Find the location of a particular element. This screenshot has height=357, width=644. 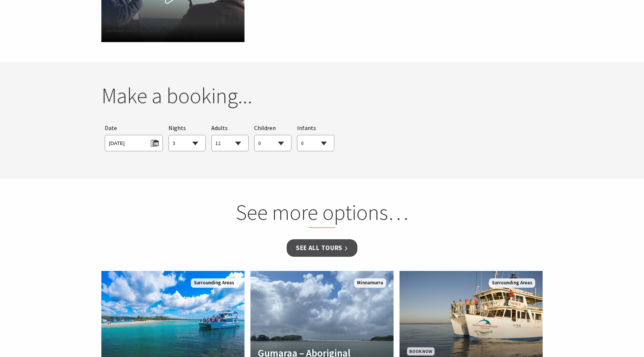

h2: See more options… is located at coordinates (322, 214).